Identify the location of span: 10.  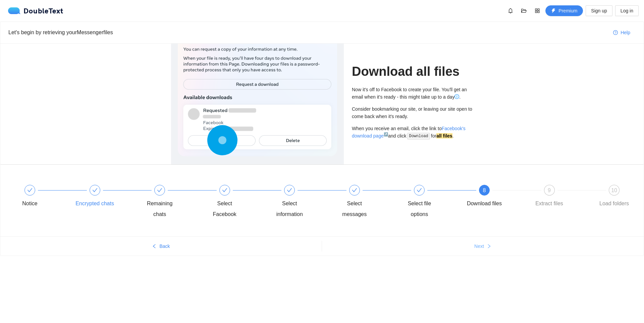
(615, 190).